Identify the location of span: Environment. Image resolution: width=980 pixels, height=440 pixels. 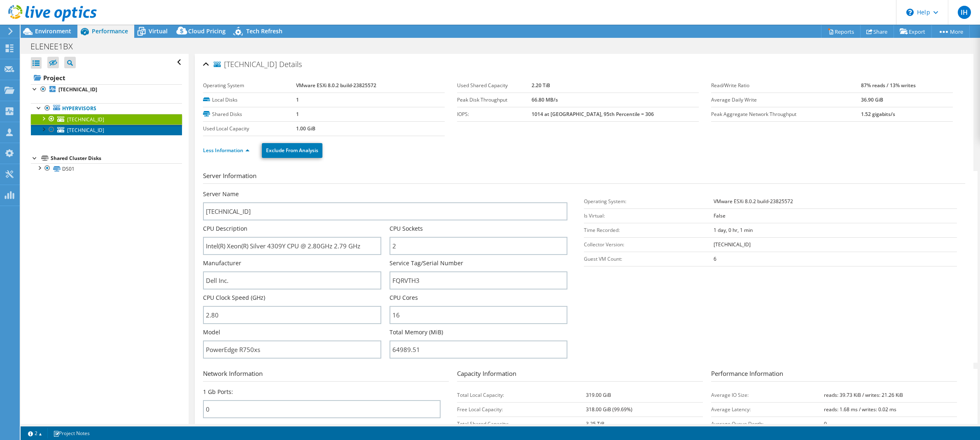
(53, 31).